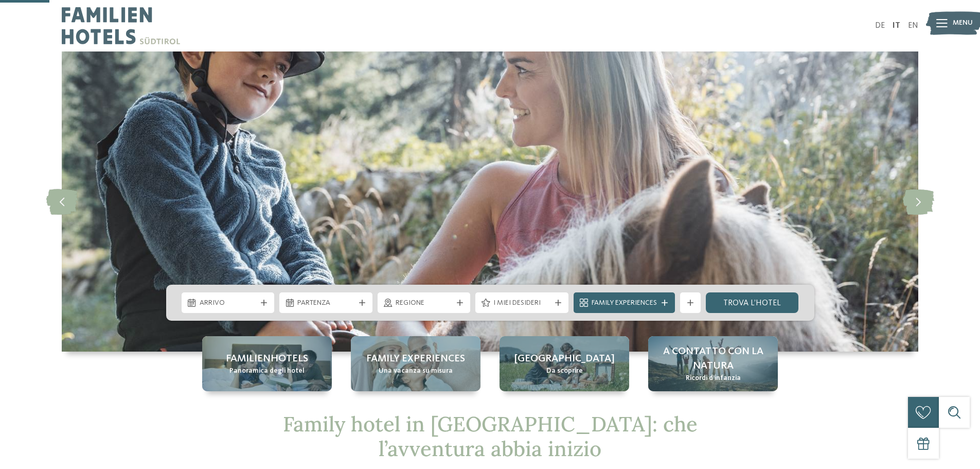 Image resolution: width=980 pixels, height=469 pixels. Describe the element at coordinates (490, 202) in the screenshot. I see `img: Family hotel in Trentino Alto Adige: la vacanza ideale per grandi e piccini` at that location.